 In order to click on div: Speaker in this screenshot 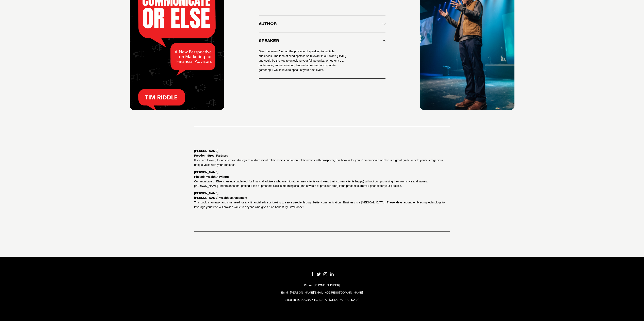, I will do `click(322, 64)`.